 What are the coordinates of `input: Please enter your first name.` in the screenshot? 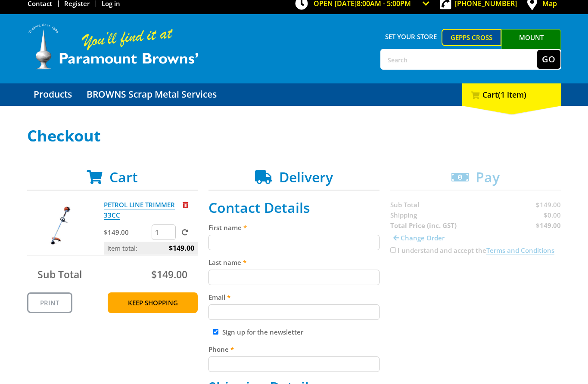 It's located at (294, 243).